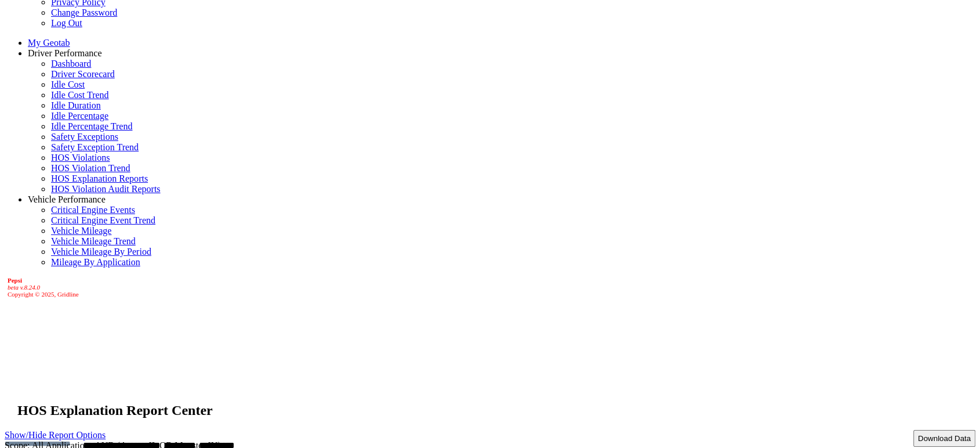 The width and height of the screenshot is (980, 448). What do you see at coordinates (79, 116) in the screenshot?
I see `a: Idle Percentage` at bounding box center [79, 116].